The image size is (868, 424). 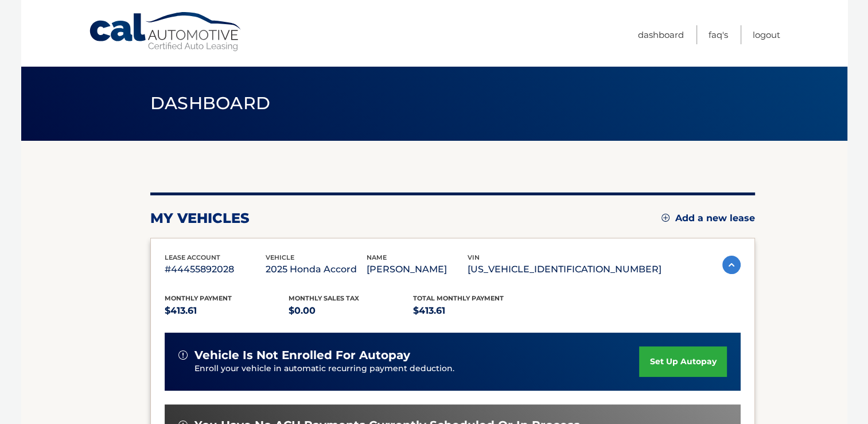 I want to click on a: Dashboard, so click(x=661, y=35).